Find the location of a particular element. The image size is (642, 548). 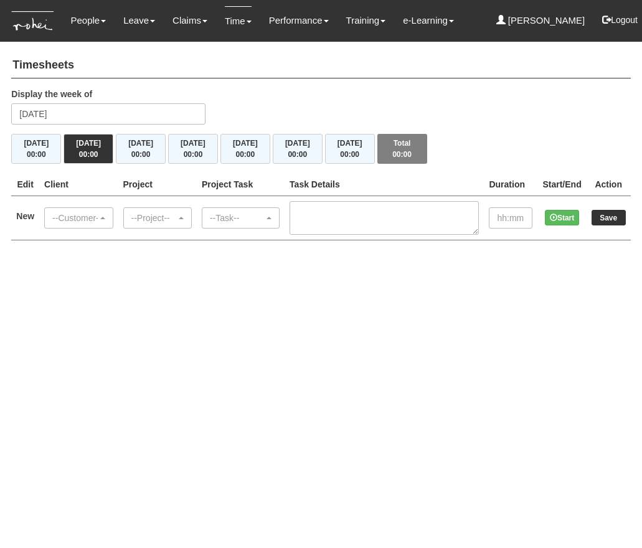

a: Time is located at coordinates (238, 21).